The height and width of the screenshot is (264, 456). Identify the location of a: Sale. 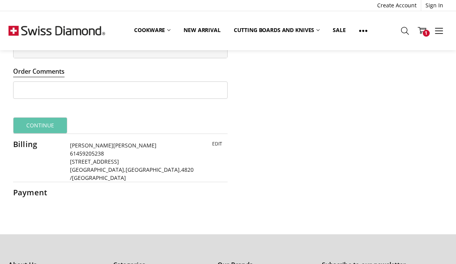
(339, 30).